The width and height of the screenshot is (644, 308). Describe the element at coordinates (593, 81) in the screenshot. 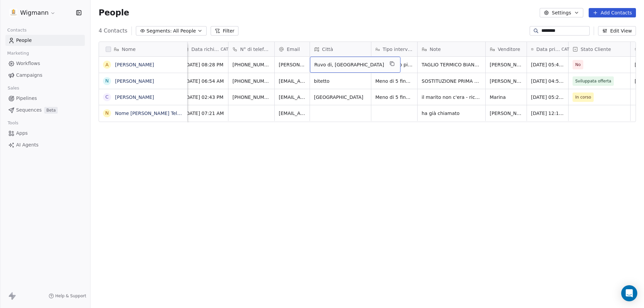

I see `span: Sviluppata offerta` at that location.